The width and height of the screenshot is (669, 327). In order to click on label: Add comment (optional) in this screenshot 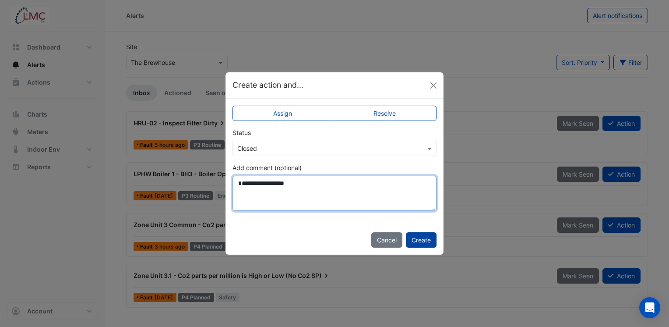, I will do `click(267, 167)`.